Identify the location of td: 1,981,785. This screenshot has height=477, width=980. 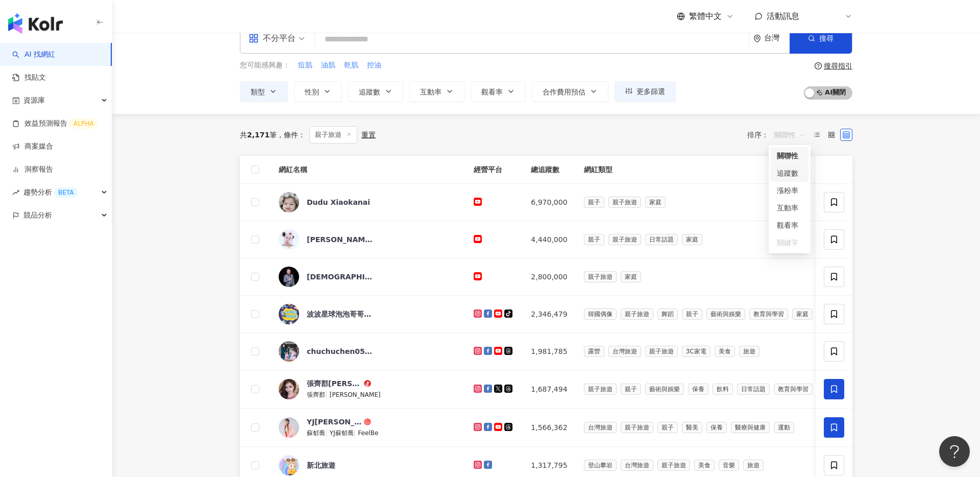
(549, 351).